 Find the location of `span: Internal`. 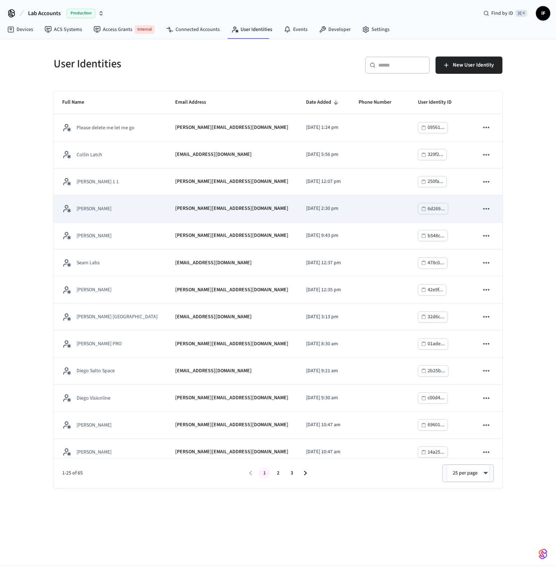

span: Internal is located at coordinates (145, 30).